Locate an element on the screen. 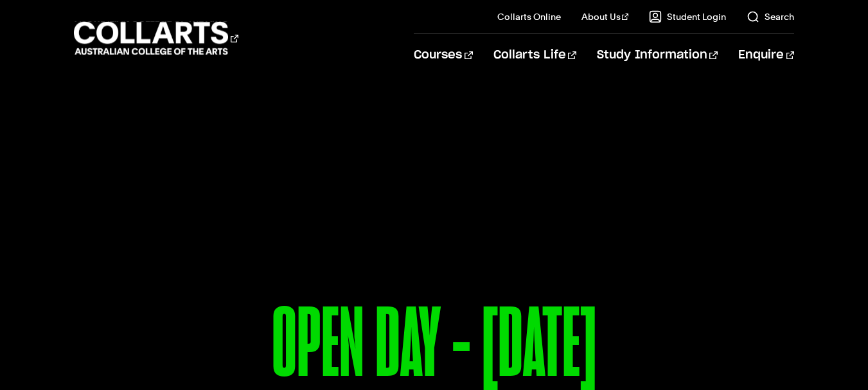  a: Study Information is located at coordinates (658, 55).